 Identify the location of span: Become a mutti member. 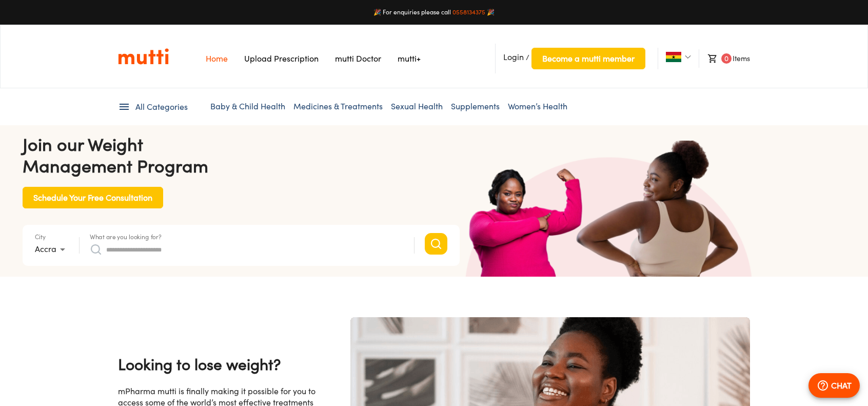
(588, 59).